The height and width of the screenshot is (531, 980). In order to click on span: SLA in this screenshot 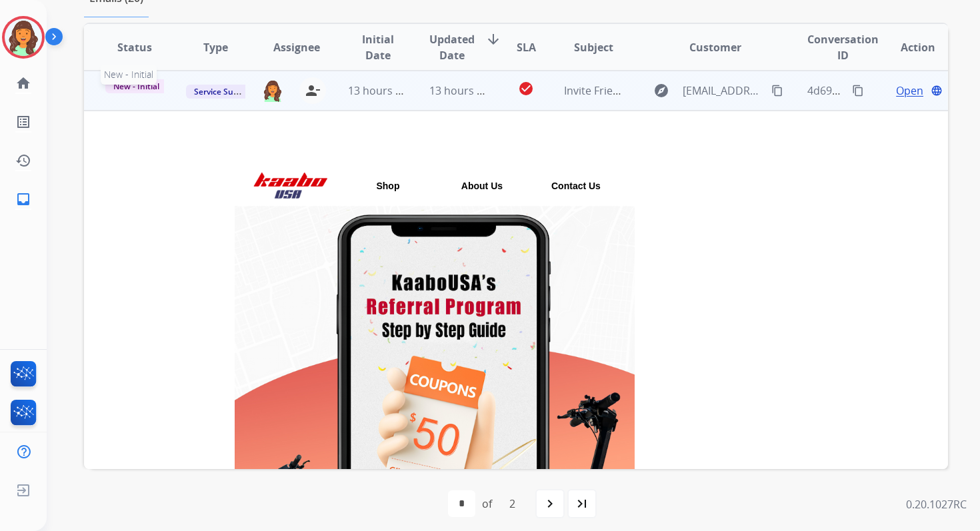, I will do `click(526, 47)`.